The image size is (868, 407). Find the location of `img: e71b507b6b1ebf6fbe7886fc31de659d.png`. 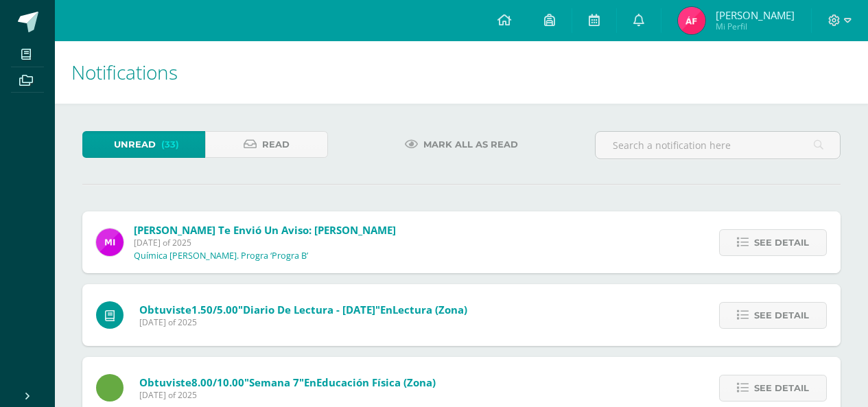

img: e71b507b6b1ebf6fbe7886fc31de659d.png is located at coordinates (110, 243).